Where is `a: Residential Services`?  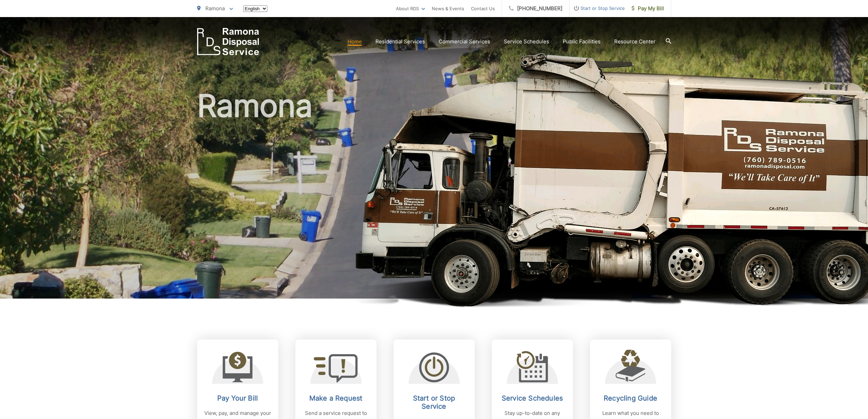
a: Residential Services is located at coordinates (400, 41).